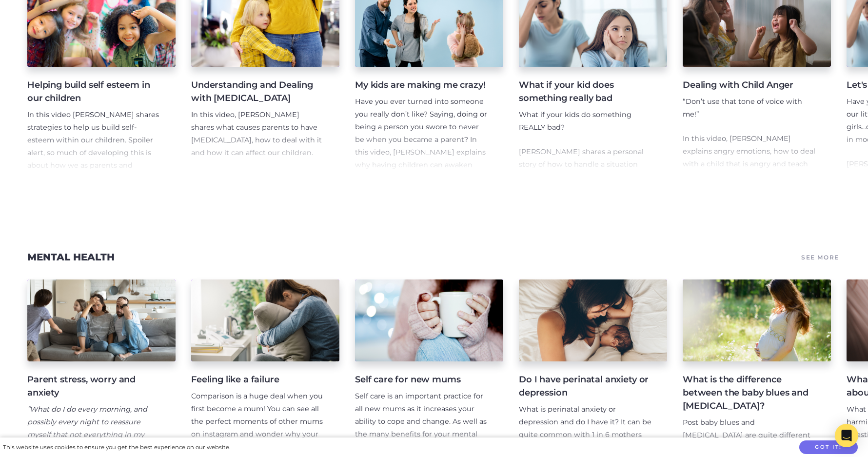  I want to click on a: Mental Health, so click(71, 257).